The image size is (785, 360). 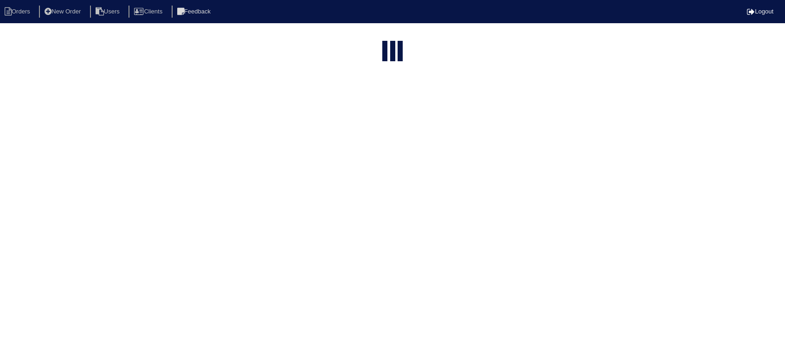 I want to click on a: Users, so click(x=109, y=11).